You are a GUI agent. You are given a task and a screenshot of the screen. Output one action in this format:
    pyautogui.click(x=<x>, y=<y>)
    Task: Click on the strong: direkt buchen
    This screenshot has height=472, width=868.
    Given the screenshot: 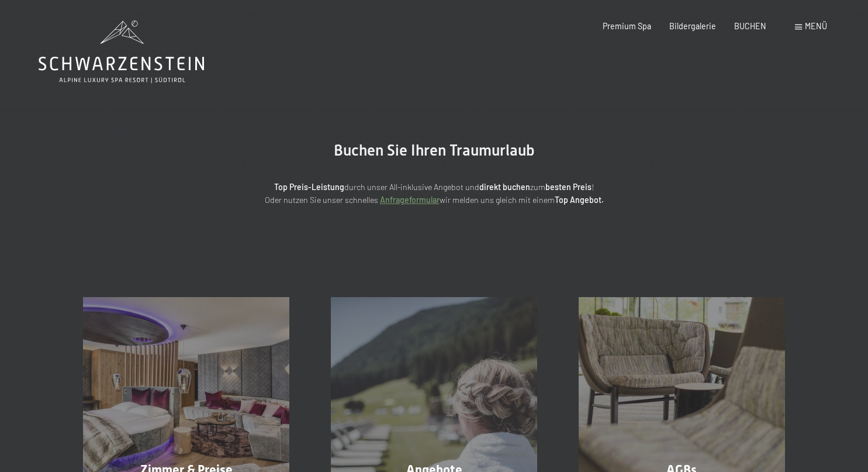 What is the action you would take?
    pyautogui.click(x=504, y=186)
    